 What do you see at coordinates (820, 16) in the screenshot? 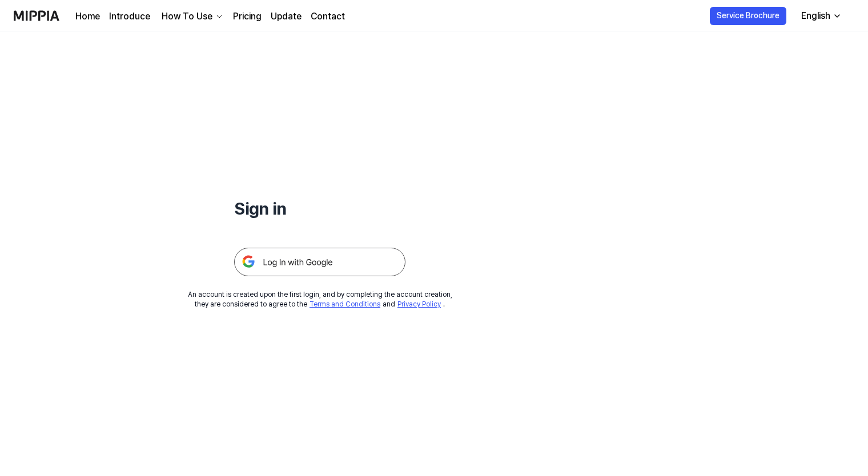
I see `button: English` at bounding box center [820, 16].